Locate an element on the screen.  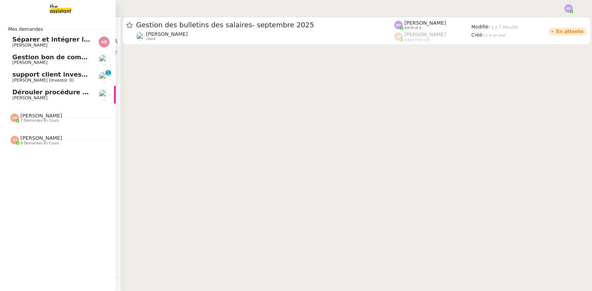
span: Mes demandes is located at coordinates (25, 29).